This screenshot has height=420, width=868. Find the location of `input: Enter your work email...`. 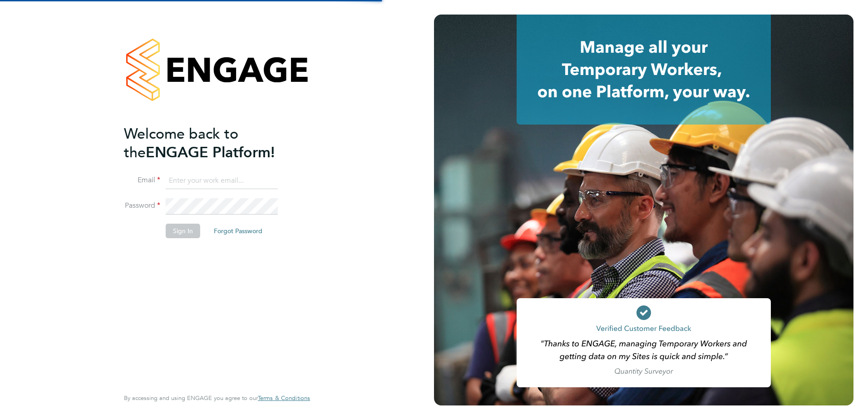

input: Enter your work email... is located at coordinates (222, 181).